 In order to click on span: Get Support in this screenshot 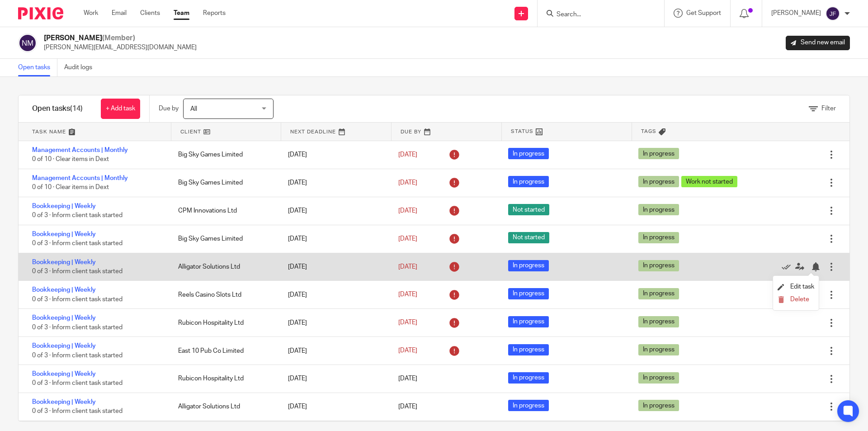, I will do `click(703, 13)`.